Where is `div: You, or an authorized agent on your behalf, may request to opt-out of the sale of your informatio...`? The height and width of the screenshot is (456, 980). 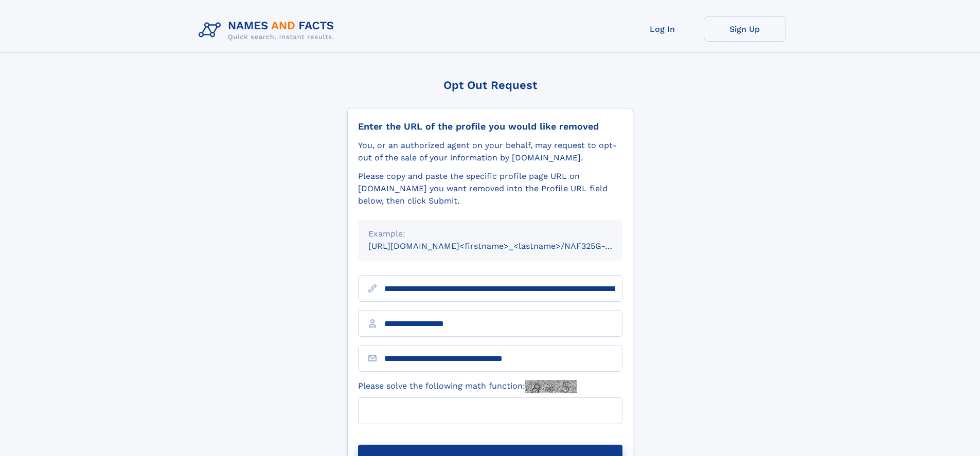 div: You, or an authorized agent on your behalf, may request to opt-out of the sale of your informatio... is located at coordinates (490, 152).